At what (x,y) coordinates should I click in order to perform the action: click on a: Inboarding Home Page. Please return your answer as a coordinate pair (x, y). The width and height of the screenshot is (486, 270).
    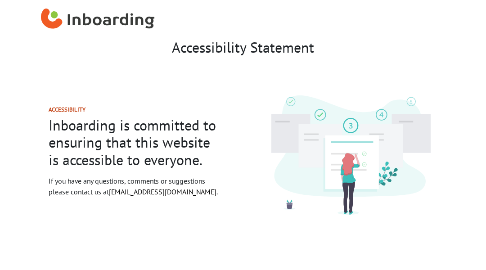
    Looking at the image, I should click on (98, 19).